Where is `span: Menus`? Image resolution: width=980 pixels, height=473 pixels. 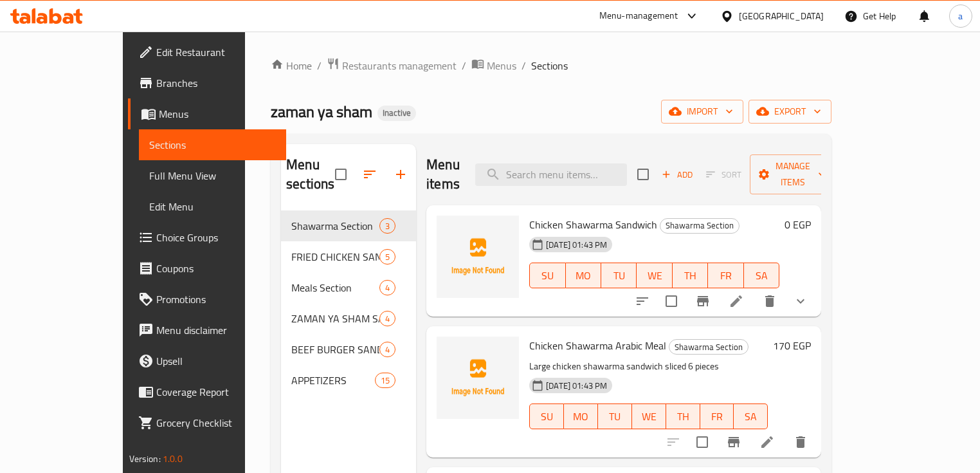 span: Menus is located at coordinates (502, 66).